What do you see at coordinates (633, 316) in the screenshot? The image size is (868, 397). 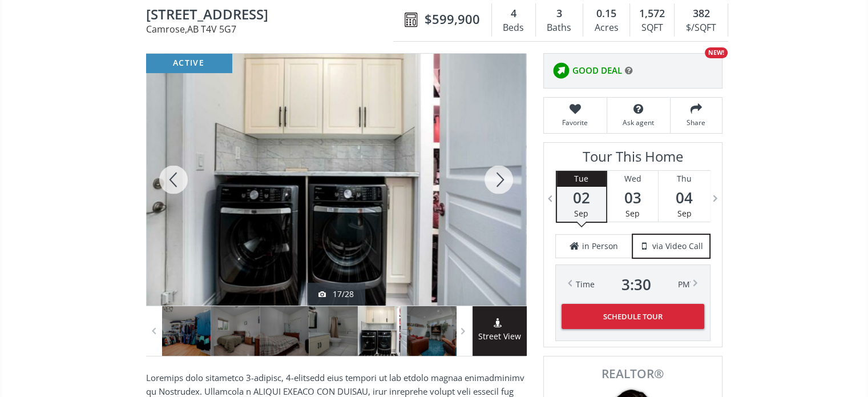 I see `button: Schedule Tour` at bounding box center [633, 316].